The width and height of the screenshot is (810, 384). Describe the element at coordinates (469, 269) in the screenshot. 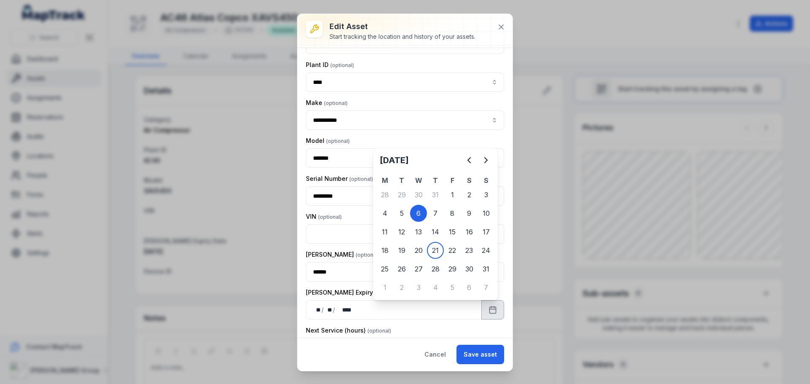

I see `div: Saturday 30 August 2025` at that location.